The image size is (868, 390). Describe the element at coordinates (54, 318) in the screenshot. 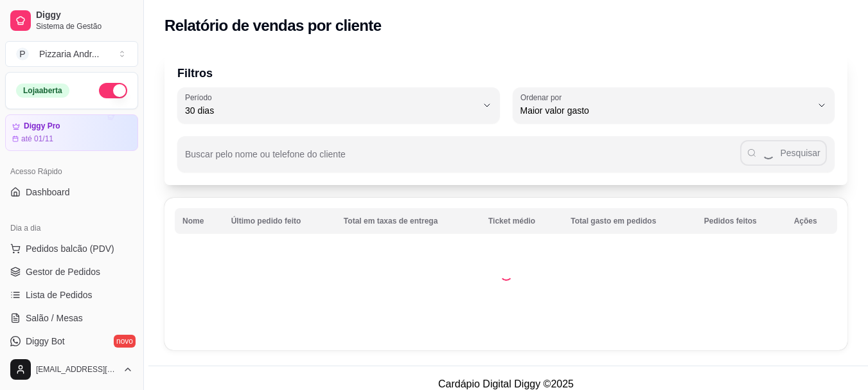

I see `span: Salão / Mesas` at that location.